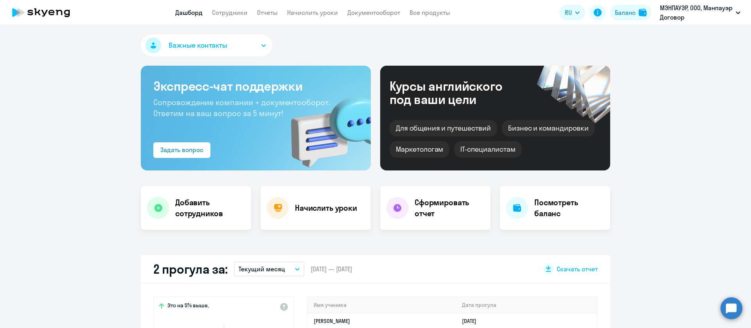  Describe the element at coordinates (430, 13) in the screenshot. I see `a: Все продукты` at that location.